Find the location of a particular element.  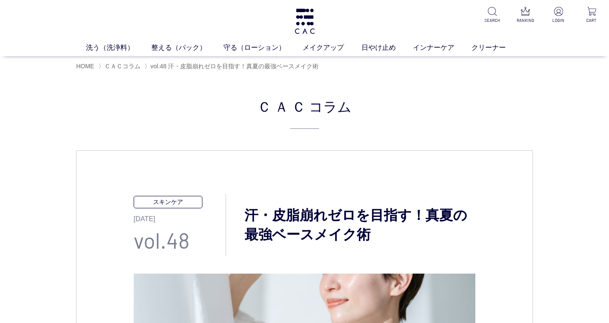

a: RANKING is located at coordinates (525, 15).